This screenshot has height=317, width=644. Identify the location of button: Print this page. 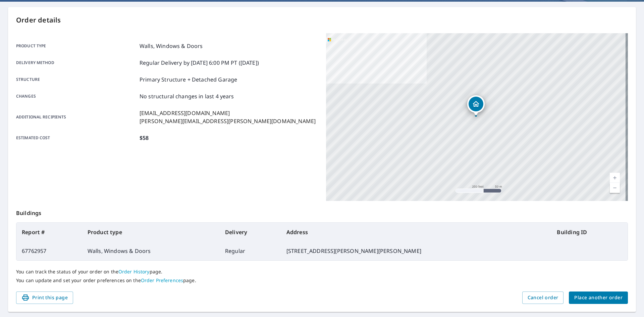
(45, 297).